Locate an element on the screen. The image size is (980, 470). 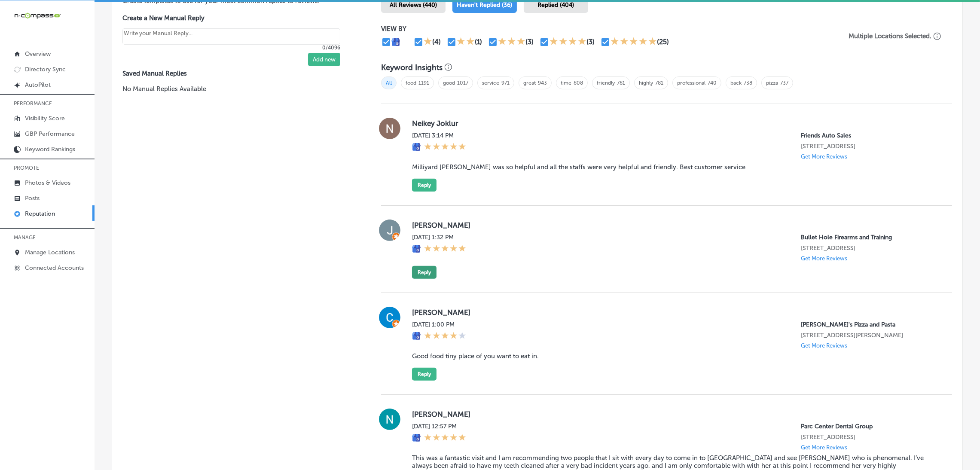
span: Replied (404) is located at coordinates (555, 5).